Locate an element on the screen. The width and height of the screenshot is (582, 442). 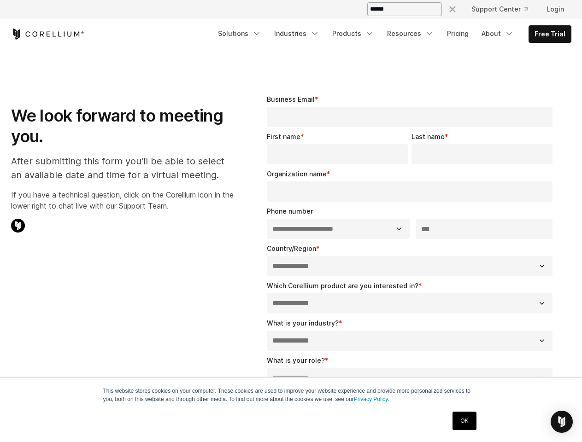
a: Products is located at coordinates (353, 34).